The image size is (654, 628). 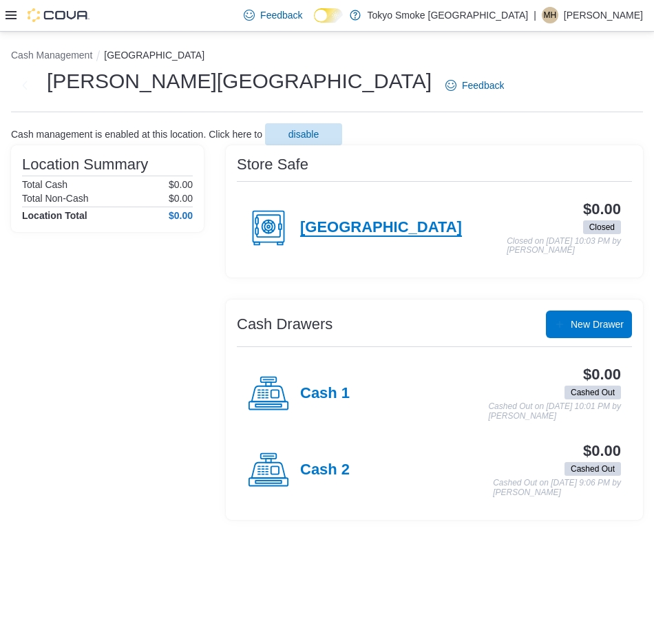 What do you see at coordinates (550, 15) in the screenshot?
I see `span: MH` at bounding box center [550, 15].